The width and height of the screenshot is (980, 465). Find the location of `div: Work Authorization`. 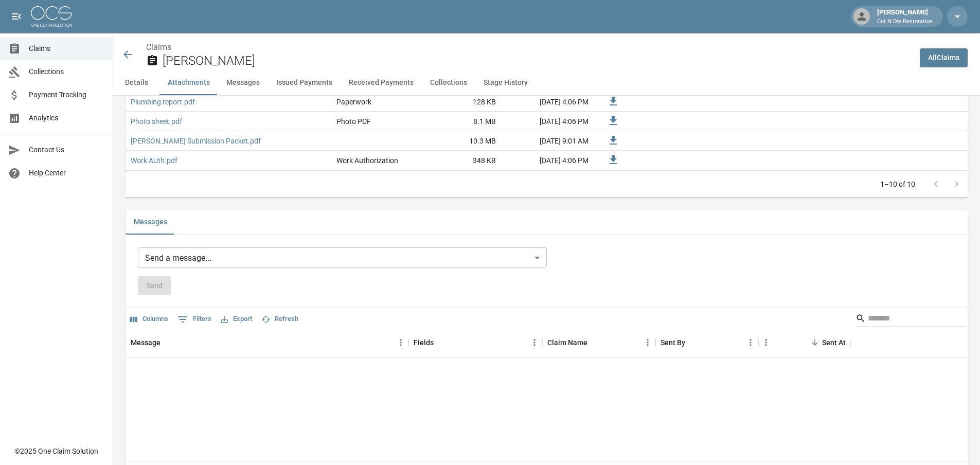

div: Work Authorization is located at coordinates (367, 160).